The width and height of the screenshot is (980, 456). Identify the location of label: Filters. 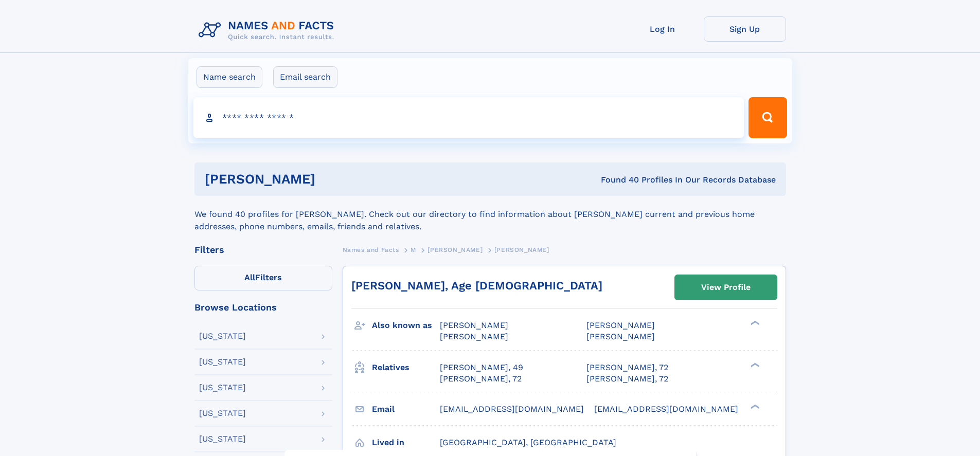
(263, 279).